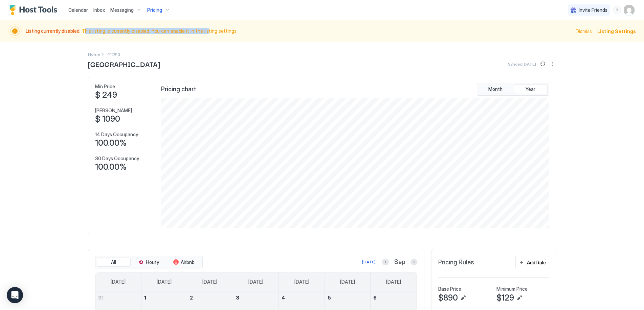 Image resolution: width=644 pixels, height=310 pixels. What do you see at coordinates (35, 10) in the screenshot?
I see `a: Host Tools Logo` at bounding box center [35, 10].